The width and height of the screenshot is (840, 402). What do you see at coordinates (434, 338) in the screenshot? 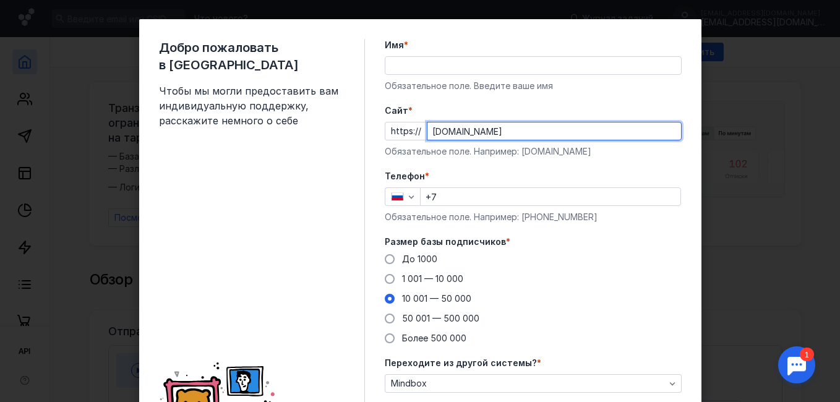
I see `span: Более 500 000` at bounding box center [434, 338].